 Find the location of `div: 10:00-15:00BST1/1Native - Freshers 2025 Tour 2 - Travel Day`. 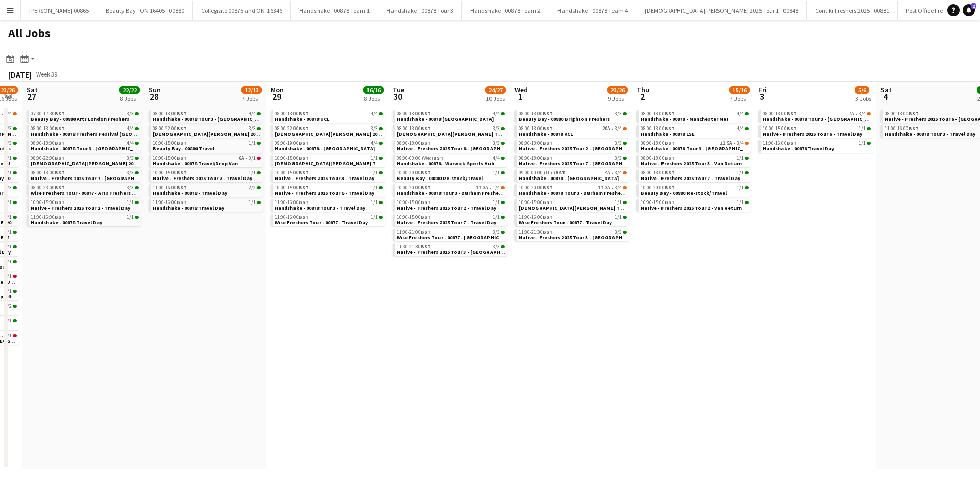

div: 10:00-15:00BST1/1Native - Freshers 2025 Tour 2 - Travel Day is located at coordinates (84, 206).